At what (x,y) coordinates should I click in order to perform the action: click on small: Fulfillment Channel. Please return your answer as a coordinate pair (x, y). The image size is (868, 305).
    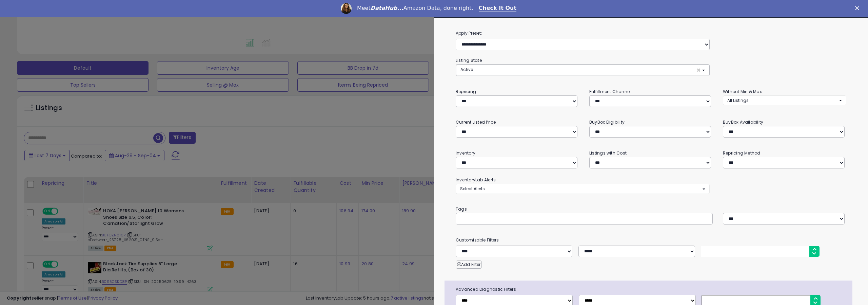
    Looking at the image, I should click on (610, 92).